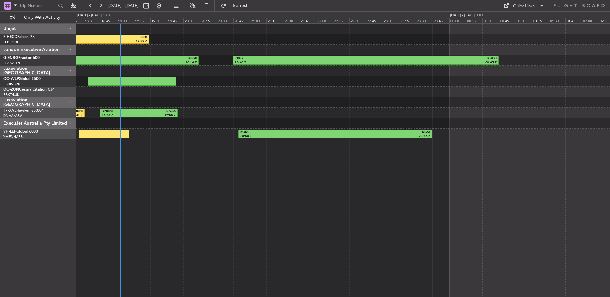  What do you see at coordinates (42, 18) in the screenshot?
I see `span: Only With Activity` at bounding box center [42, 18].